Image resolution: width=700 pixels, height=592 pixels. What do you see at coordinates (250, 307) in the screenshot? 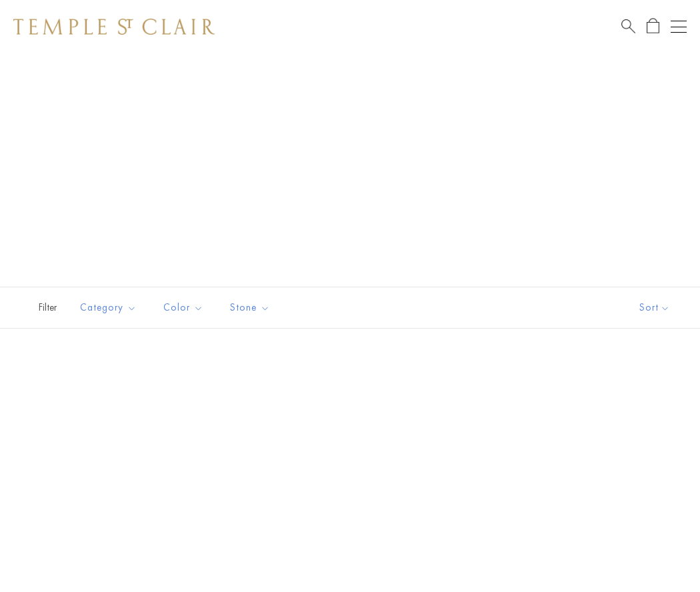
I see `button: Stone` at bounding box center [250, 307].